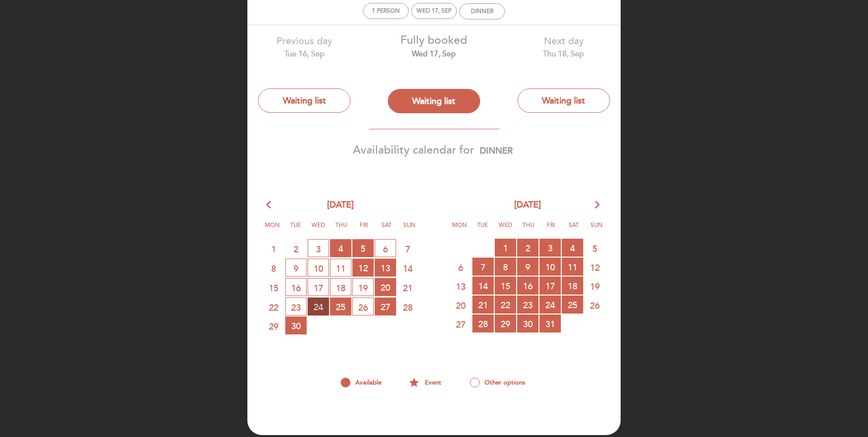  What do you see at coordinates (497, 382) in the screenshot?
I see `div: Other options` at bounding box center [497, 382].